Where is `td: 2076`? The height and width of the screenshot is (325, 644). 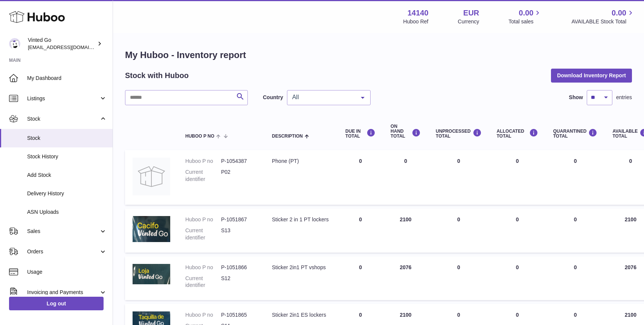
td: 2076 is located at coordinates (405, 279).